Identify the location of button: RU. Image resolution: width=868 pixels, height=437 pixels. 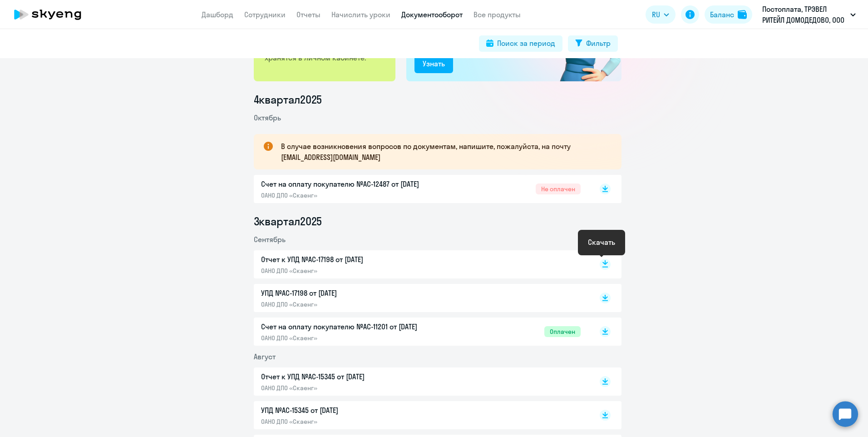
(661, 15).